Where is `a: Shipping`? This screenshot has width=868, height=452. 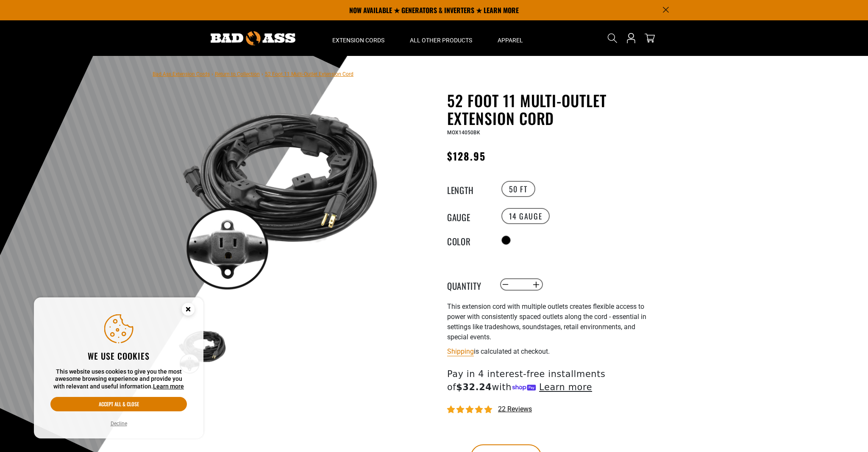
a: Shipping is located at coordinates (460, 351).